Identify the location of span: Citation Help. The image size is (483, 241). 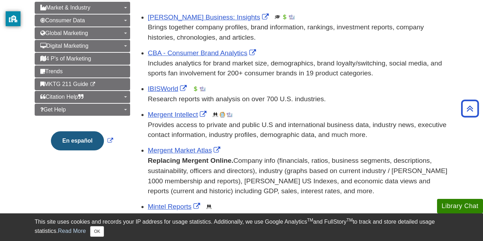
(62, 97).